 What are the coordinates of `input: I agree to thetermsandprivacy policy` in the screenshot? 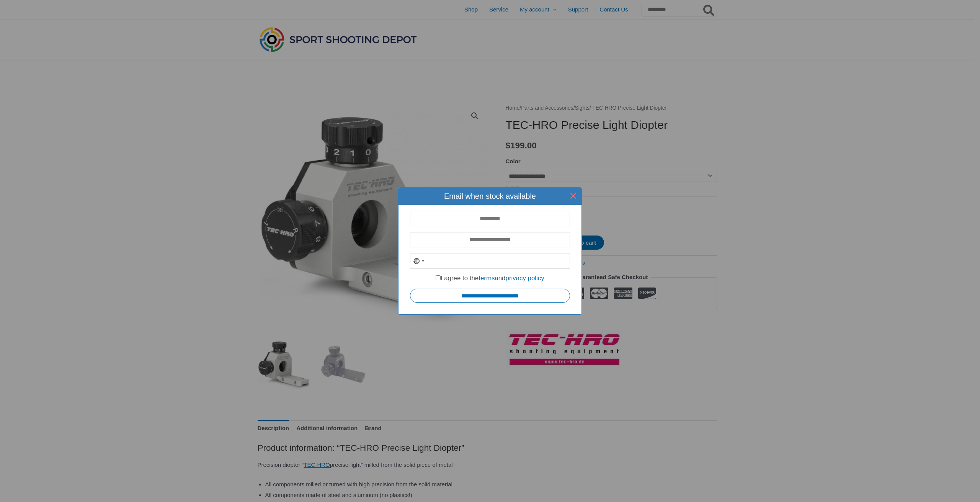 It's located at (438, 277).